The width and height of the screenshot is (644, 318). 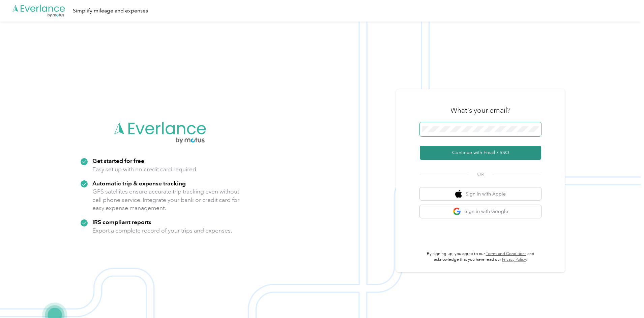 What do you see at coordinates (480, 111) in the screenshot?
I see `h3: What's your email?` at bounding box center [480, 111].